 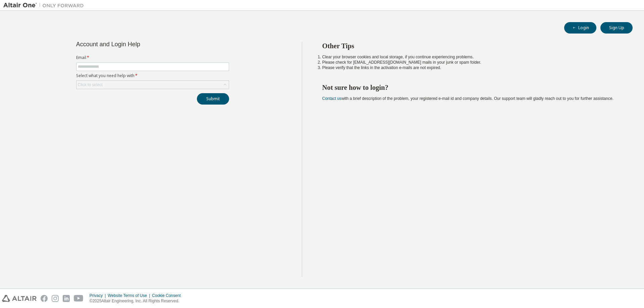 I want to click on img: linkedin.svg, so click(x=66, y=298).